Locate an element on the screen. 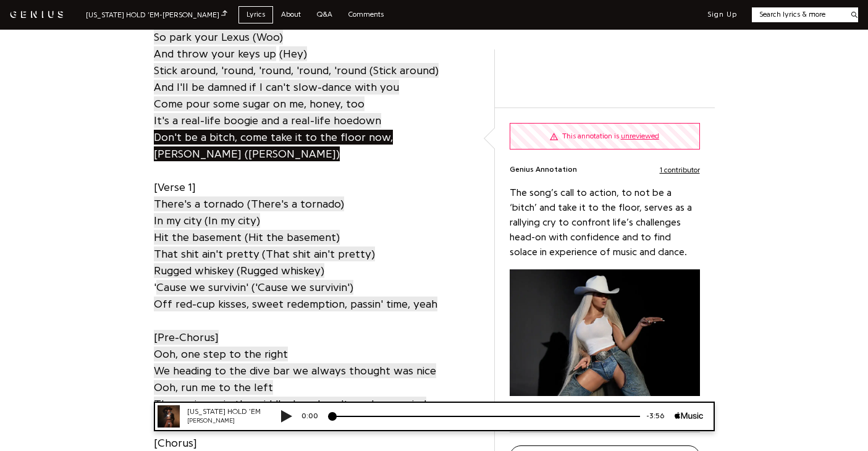 The image size is (868, 451). img: 72x72bb.jpg is located at coordinates (25, 15).